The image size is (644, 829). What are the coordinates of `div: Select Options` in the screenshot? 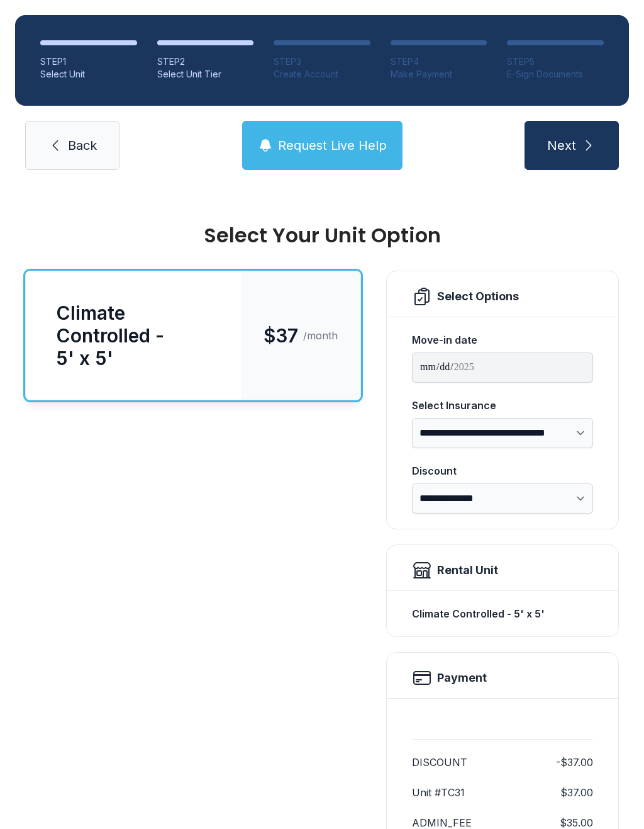 It's located at (478, 296).